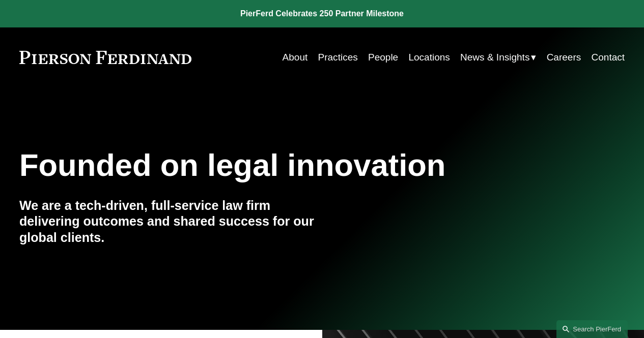 The image size is (644, 338). I want to click on span: News & Insights, so click(495, 57).